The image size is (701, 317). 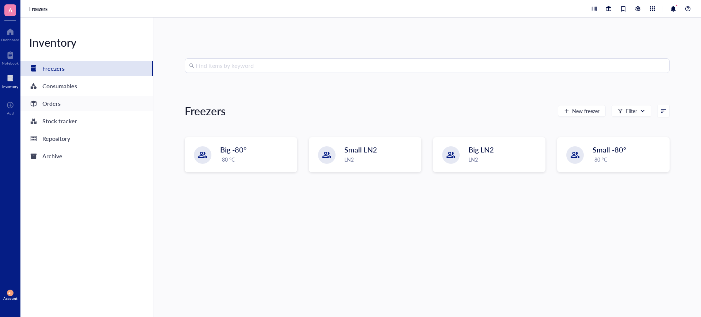 I want to click on span: Big LN2, so click(x=481, y=150).